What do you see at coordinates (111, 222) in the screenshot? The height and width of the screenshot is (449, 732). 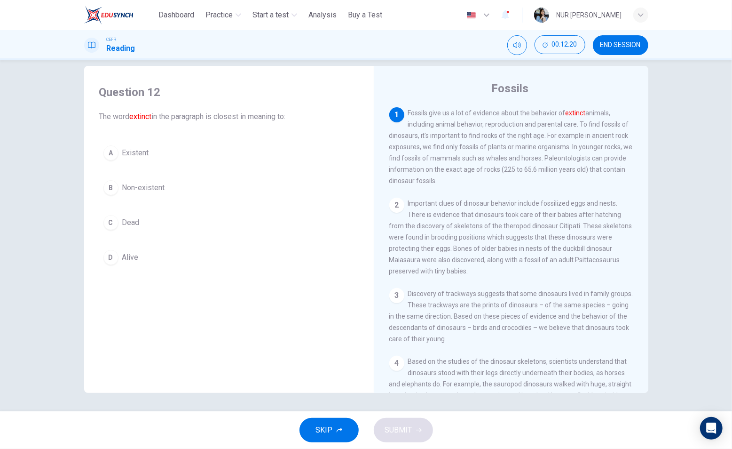 I see `div: C` at bounding box center [111, 222].